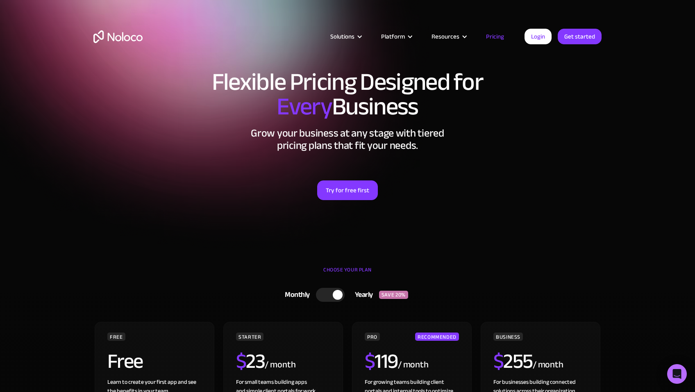 This screenshot has height=392, width=695. What do you see at coordinates (579, 36) in the screenshot?
I see `a: Get started` at bounding box center [579, 36].